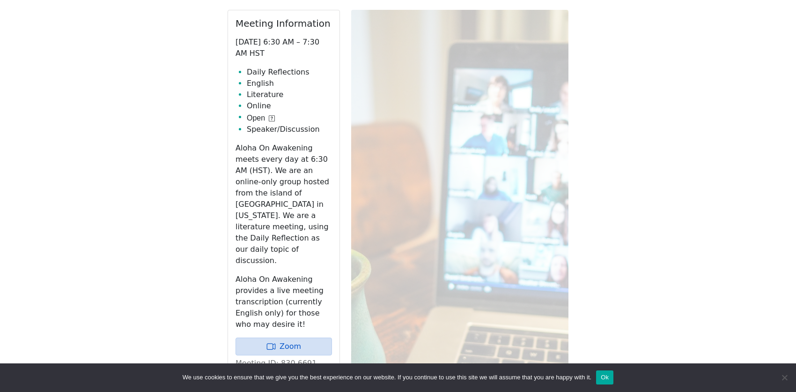 This screenshot has height=392, width=796. What do you see at coordinates (605, 377) in the screenshot?
I see `button: Ok` at bounding box center [605, 377].